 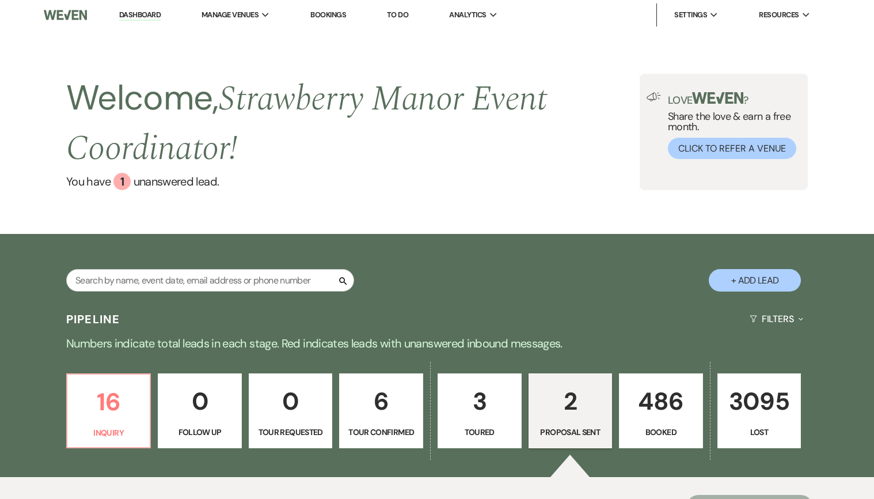 What do you see at coordinates (381, 401) in the screenshot?
I see `p: 6` at bounding box center [381, 401].